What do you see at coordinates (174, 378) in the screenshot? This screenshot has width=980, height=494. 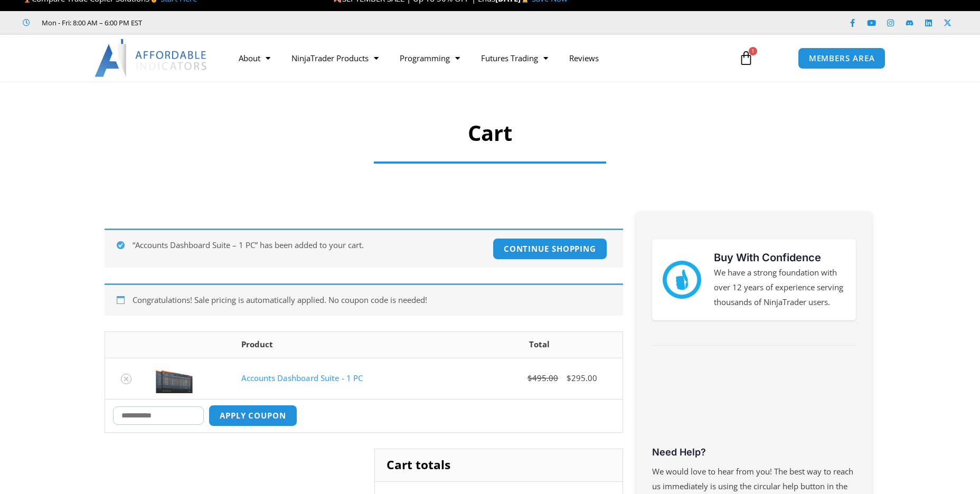 I see `img: Screenshot 2024-08-26 155710eeeee | Affordable Indicators – NinjaTrader` at bounding box center [174, 378].